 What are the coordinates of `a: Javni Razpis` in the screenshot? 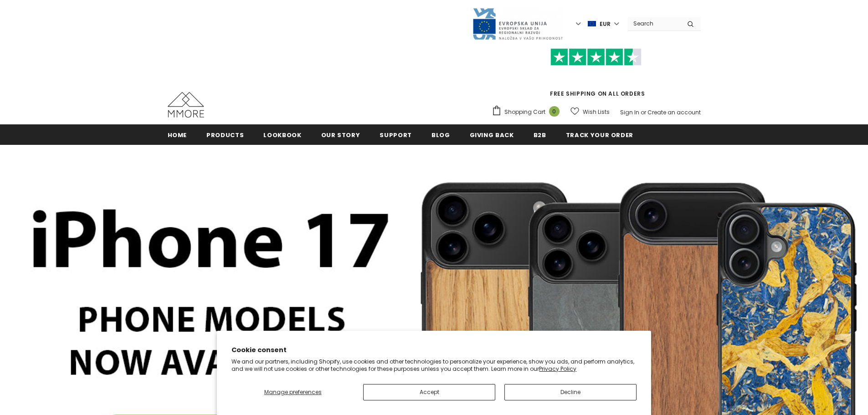 It's located at (518, 23).